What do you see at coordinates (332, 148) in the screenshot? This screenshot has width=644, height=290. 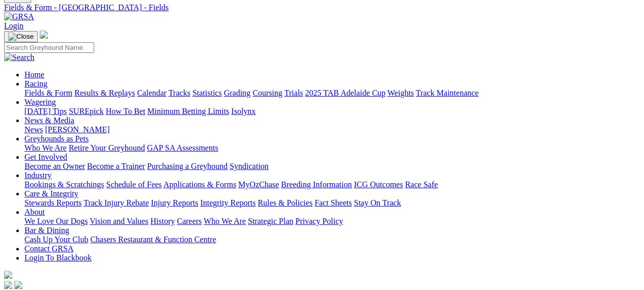 I see `div: Greyhounds as Pets` at bounding box center [332, 148].